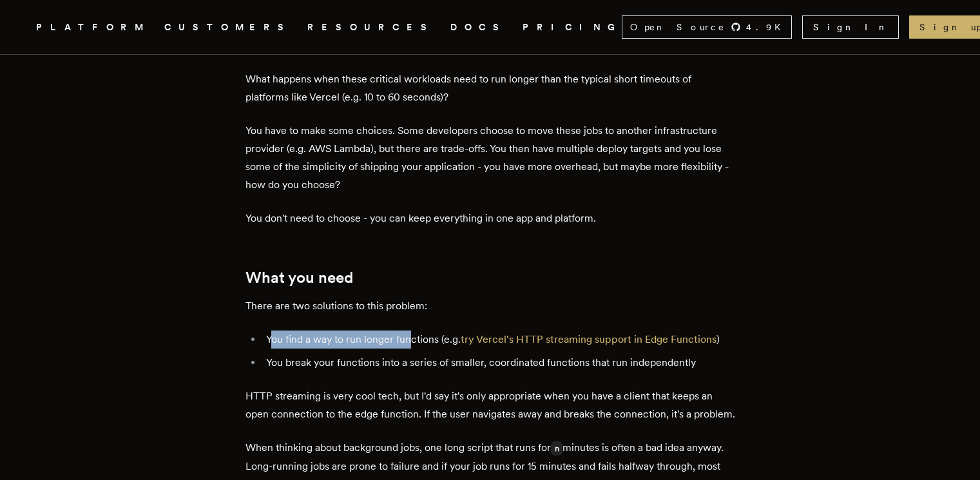  What do you see at coordinates (92, 27) in the screenshot?
I see `span: PLATFORM` at bounding box center [92, 27].